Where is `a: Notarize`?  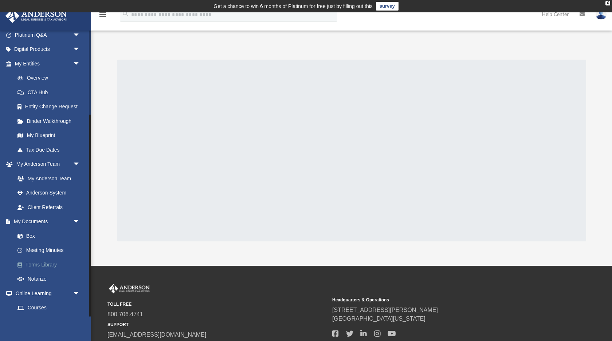
a: Notarize is located at coordinates (51, 280).